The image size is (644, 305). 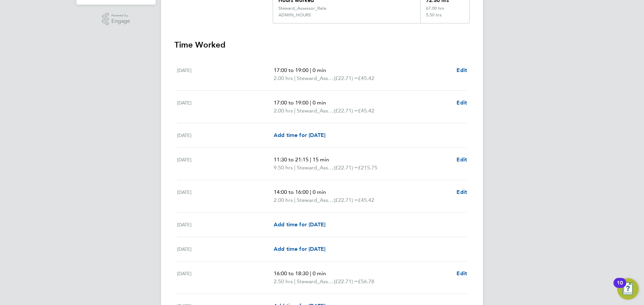 What do you see at coordinates (291, 160) in the screenshot?
I see `span: 11:30 to 21:15` at bounding box center [291, 160].